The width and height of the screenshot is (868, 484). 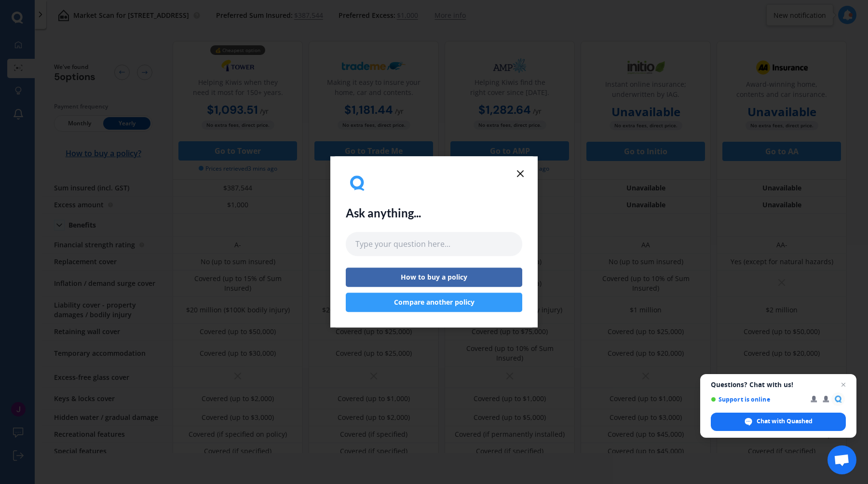 What do you see at coordinates (778, 422) in the screenshot?
I see `div: Chat with Quashed` at bounding box center [778, 422].